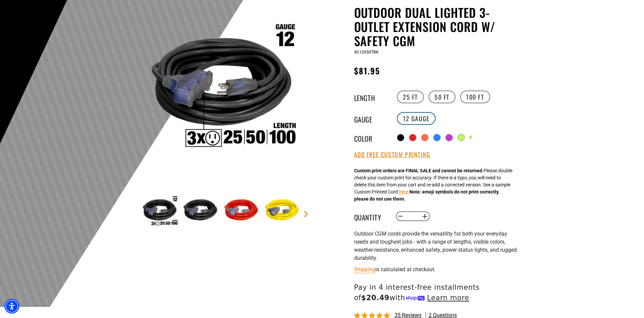  What do you see at coordinates (475, 97) in the screenshot?
I see `label: 100 FT` at bounding box center [475, 97].